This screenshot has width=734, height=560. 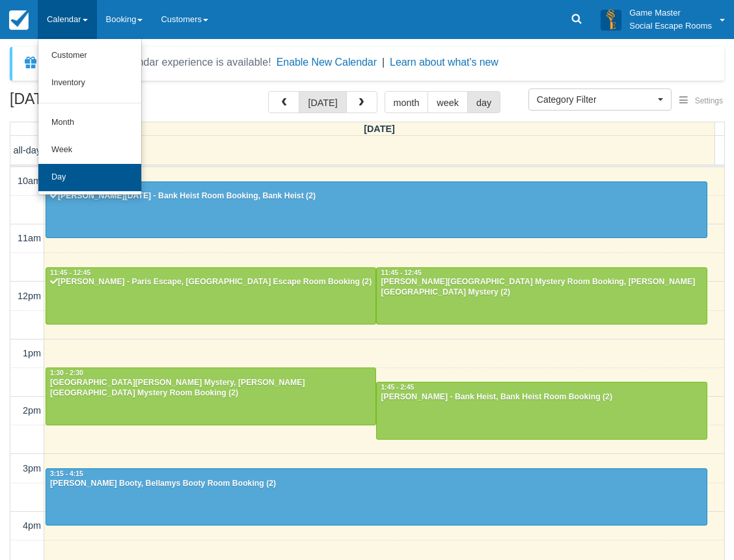 I want to click on span: 3pm, so click(x=32, y=468).